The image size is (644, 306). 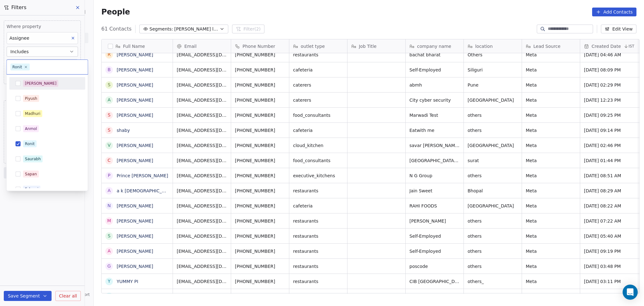 What do you see at coordinates (31, 174) in the screenshot?
I see `div: Sapan` at bounding box center [31, 174].